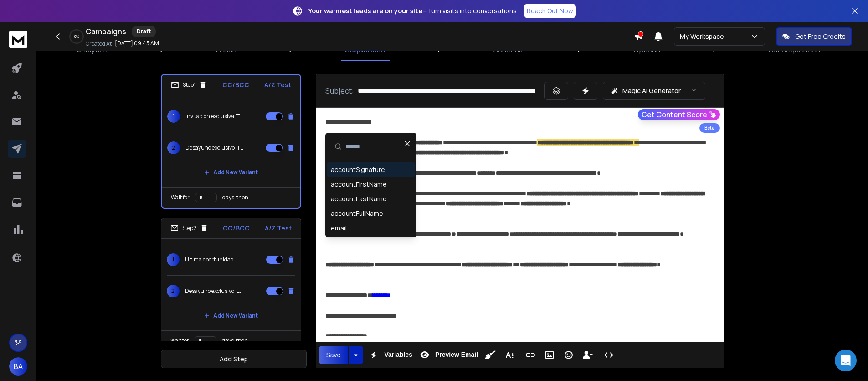 The width and height of the screenshot is (868, 381). Describe the element at coordinates (334, 355) in the screenshot. I see `button: Save` at that location.